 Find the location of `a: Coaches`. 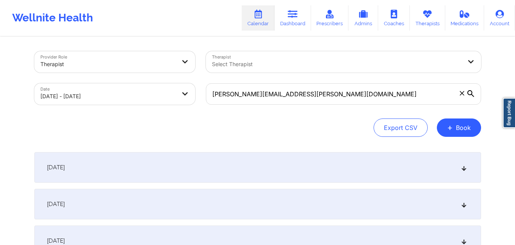

a: Coaches is located at coordinates (394, 18).